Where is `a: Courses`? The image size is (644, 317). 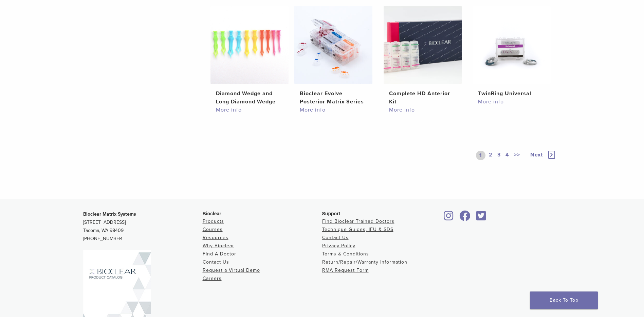 a: Courses is located at coordinates (213, 229).